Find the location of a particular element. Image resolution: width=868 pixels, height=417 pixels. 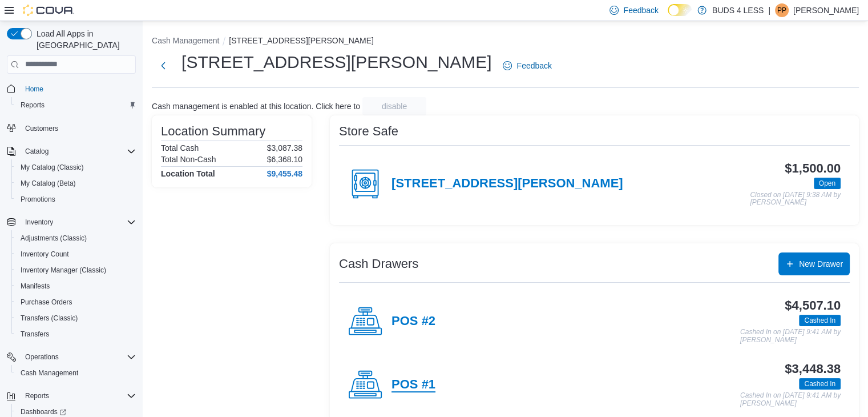

button: Purchase Orders is located at coordinates (76, 302).